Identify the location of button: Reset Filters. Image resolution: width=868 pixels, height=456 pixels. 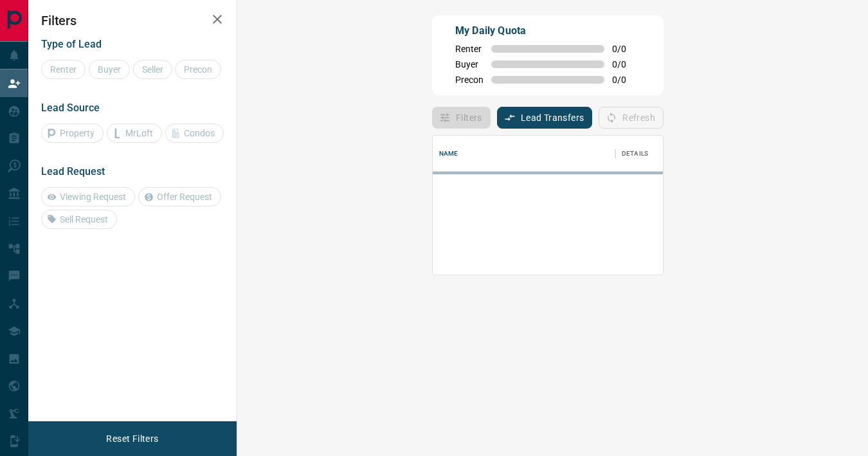
(132, 438).